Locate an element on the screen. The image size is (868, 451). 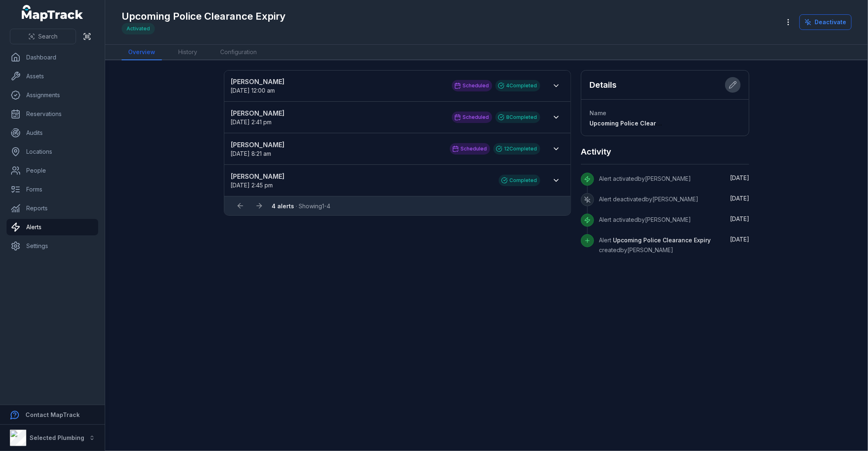
span: · Showing 1 - 4 is located at coordinates (301, 206).